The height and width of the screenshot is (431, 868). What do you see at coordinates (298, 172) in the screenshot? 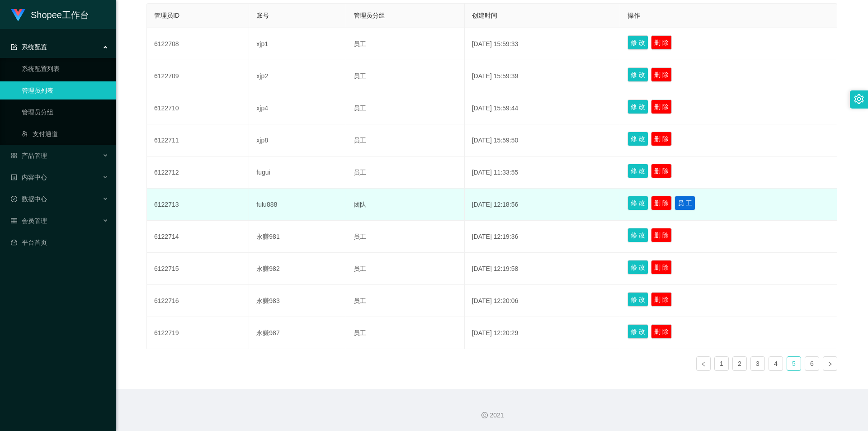
I see `td: fugui` at bounding box center [298, 172].